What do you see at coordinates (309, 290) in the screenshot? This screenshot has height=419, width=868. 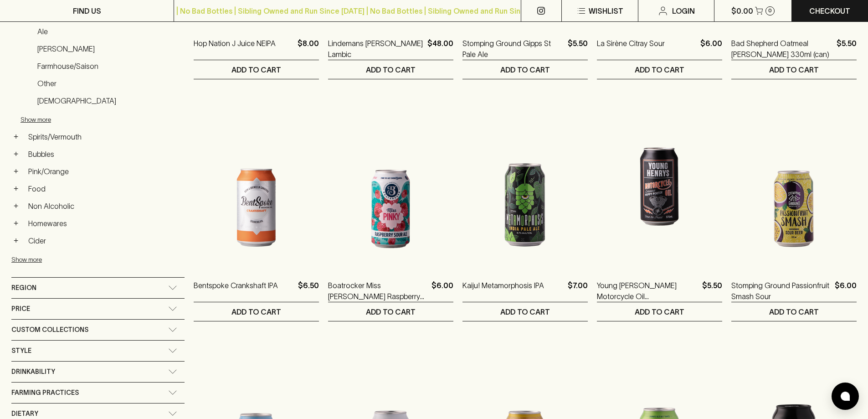 I see `p: $6.50` at bounding box center [309, 290].